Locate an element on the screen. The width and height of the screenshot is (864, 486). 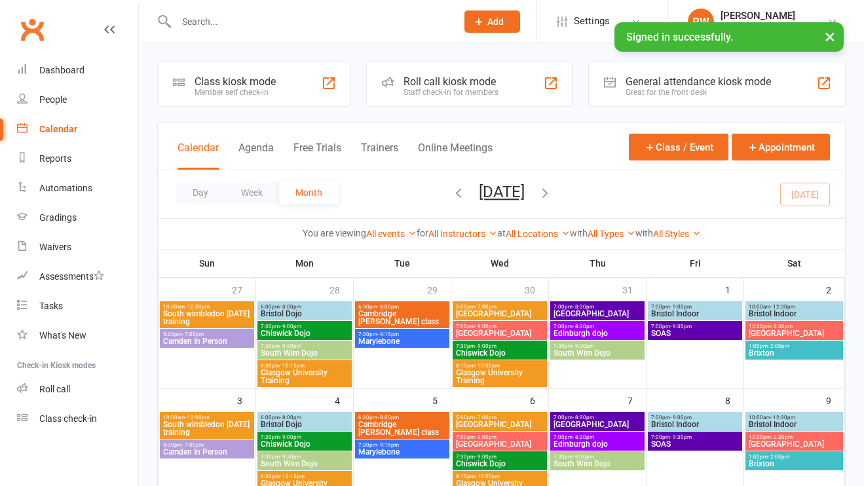
a: All Locations is located at coordinates (538, 234).